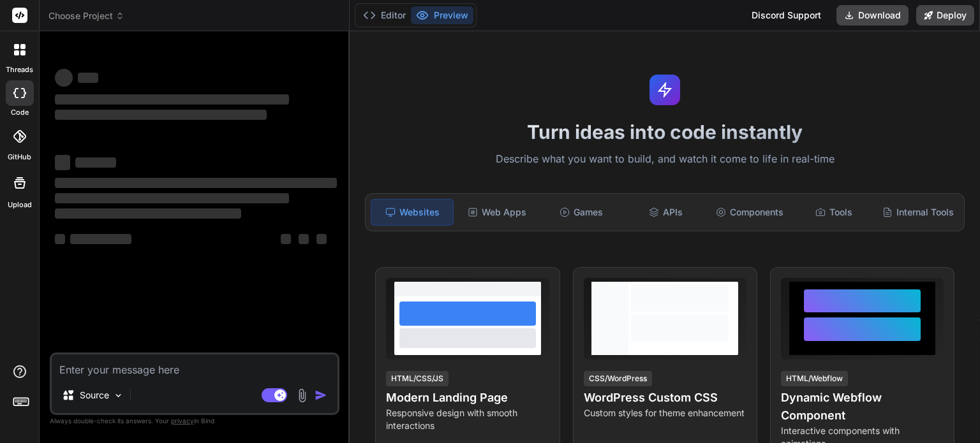 The image size is (980, 443). I want to click on div: Websites, so click(412, 213).